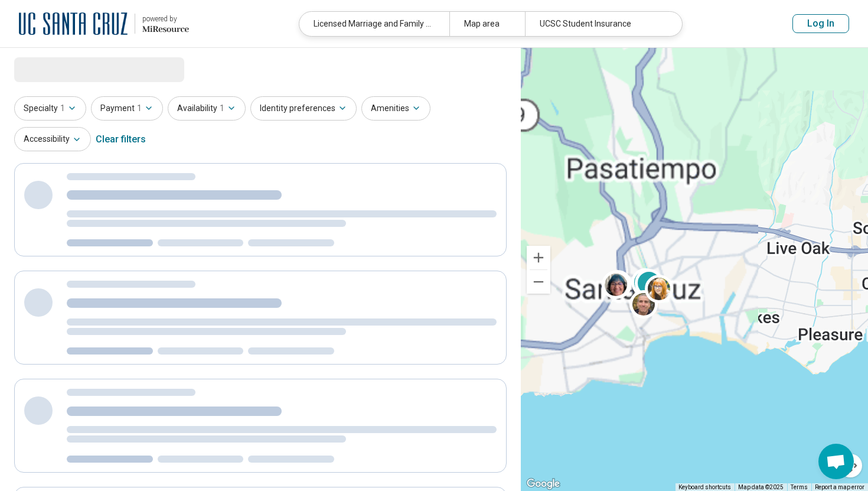 This screenshot has height=491, width=868. What do you see at coordinates (121, 139) in the screenshot?
I see `div: Clear filters` at bounding box center [121, 139].